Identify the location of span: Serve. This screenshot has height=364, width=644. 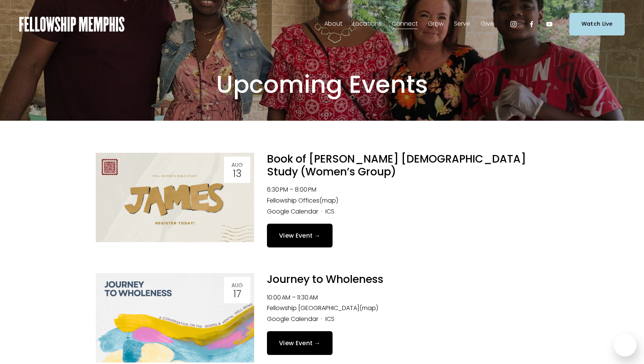
(462, 24).